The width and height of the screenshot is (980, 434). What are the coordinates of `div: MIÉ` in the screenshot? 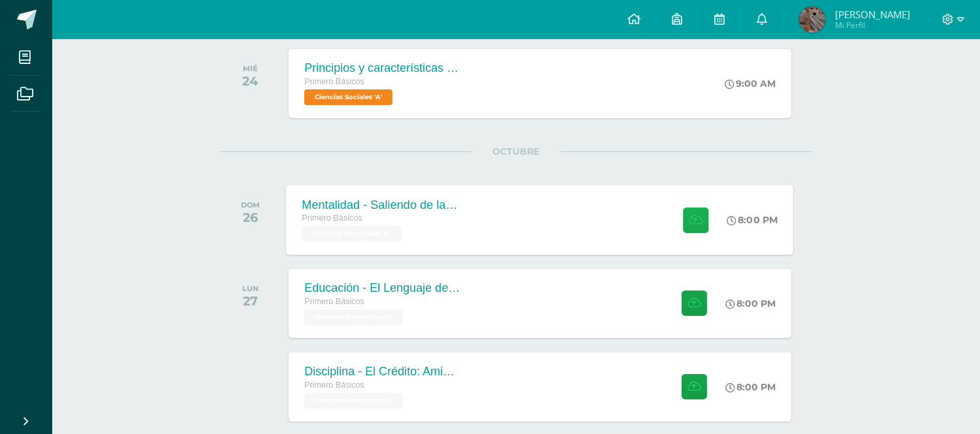 It's located at (250, 69).